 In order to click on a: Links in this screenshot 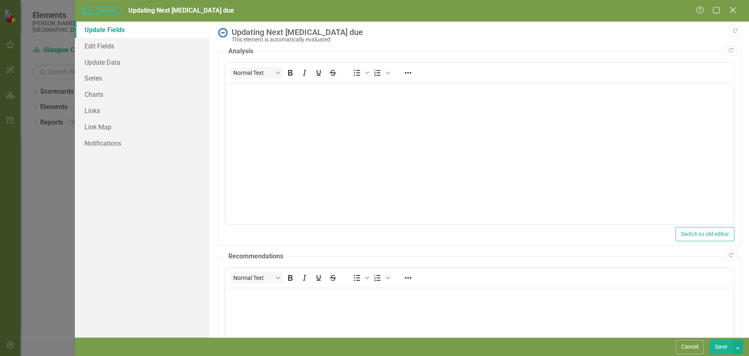, I will do `click(142, 111)`.